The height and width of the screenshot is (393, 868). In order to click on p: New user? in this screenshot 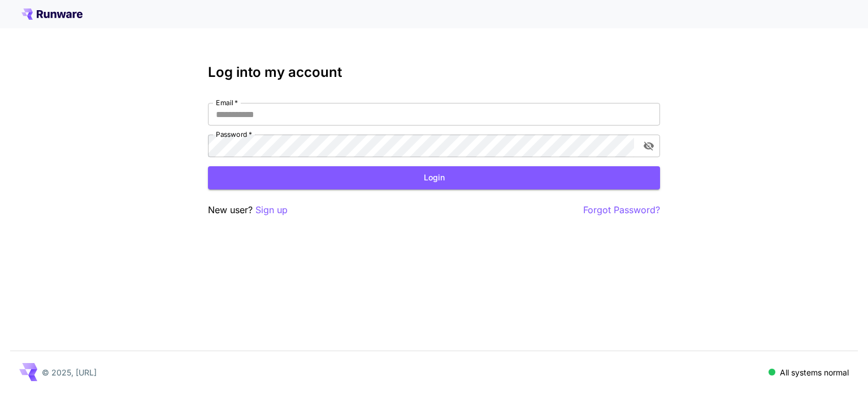, I will do `click(248, 210)`.